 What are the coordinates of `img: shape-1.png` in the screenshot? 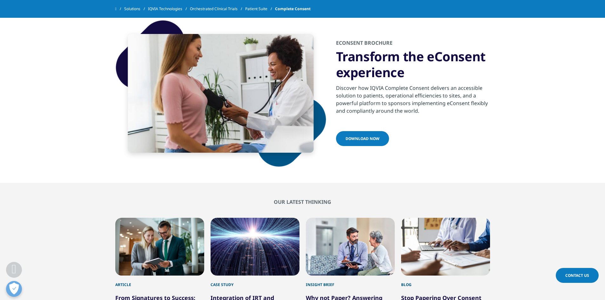 It's located at (221, 93).